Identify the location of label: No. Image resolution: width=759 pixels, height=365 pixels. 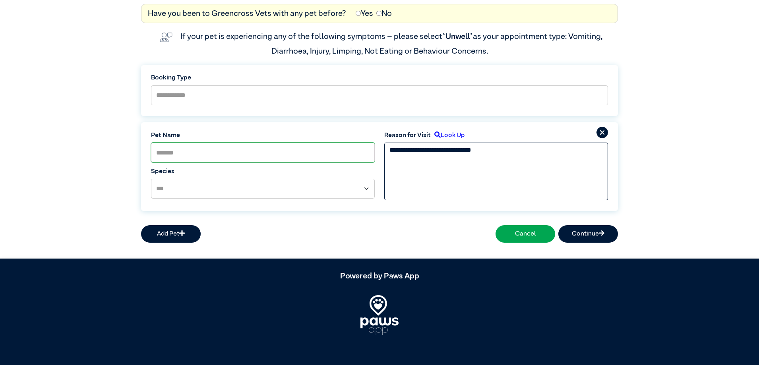
(384, 14).